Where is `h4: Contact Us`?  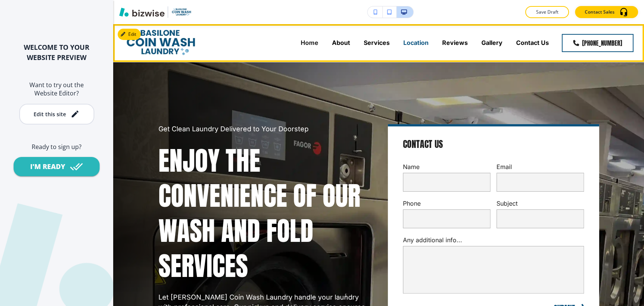
h4: Contact Us is located at coordinates (423, 145).